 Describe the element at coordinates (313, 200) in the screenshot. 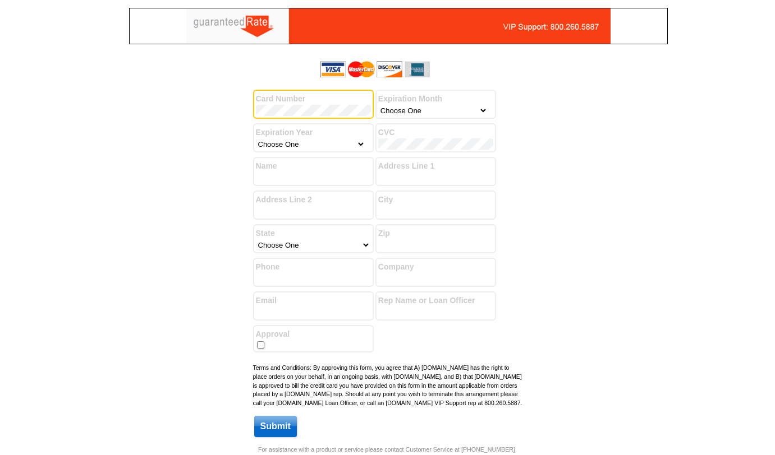

I see `label: Address Line 2` at that location.